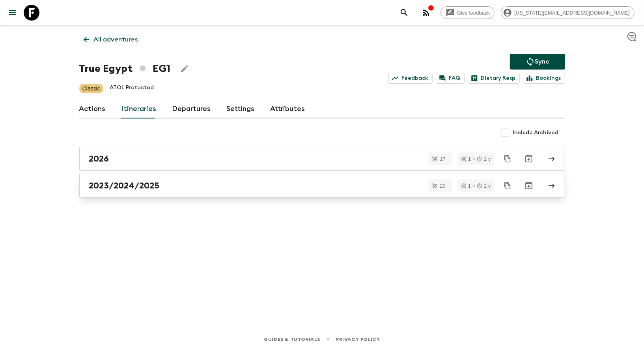 Image resolution: width=644 pixels, height=350 pixels. Describe the element at coordinates (322, 186) in the screenshot. I see `a: 2023/2024/2025` at that location.